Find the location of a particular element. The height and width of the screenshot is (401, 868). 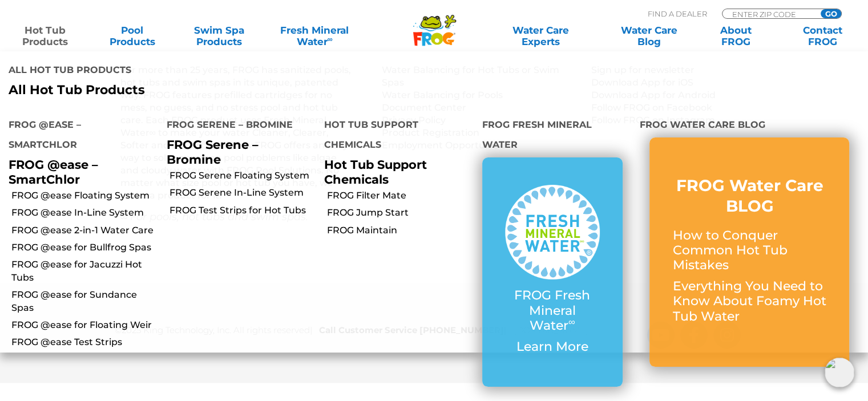

a: Swim SpaProducts is located at coordinates (219, 36).